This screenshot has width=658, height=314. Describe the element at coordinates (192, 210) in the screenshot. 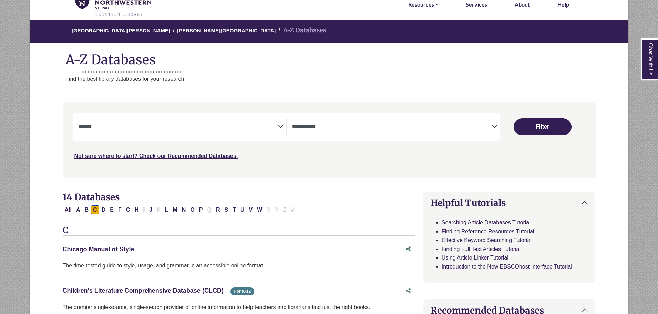

I see `button: Filter Results O` at that location.